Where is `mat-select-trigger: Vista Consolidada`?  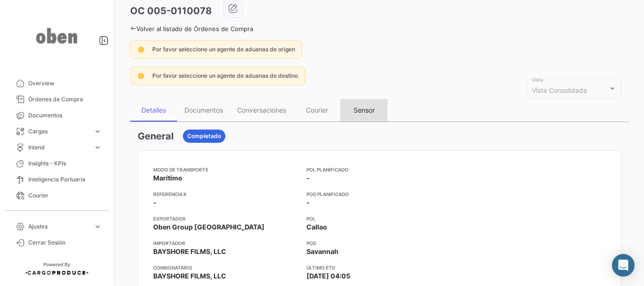
mat-select-trigger: Vista Consolidada is located at coordinates (559, 89).